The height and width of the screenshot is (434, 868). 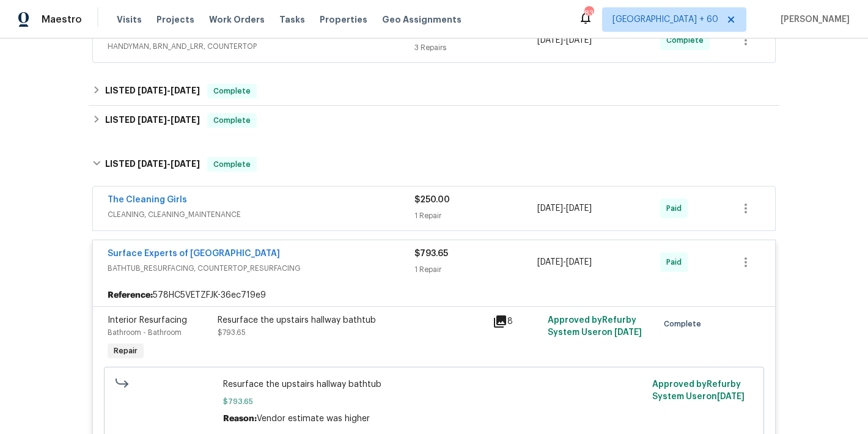 I want to click on span: Resurface the upstairs hallway bathtub, so click(x=434, y=385).